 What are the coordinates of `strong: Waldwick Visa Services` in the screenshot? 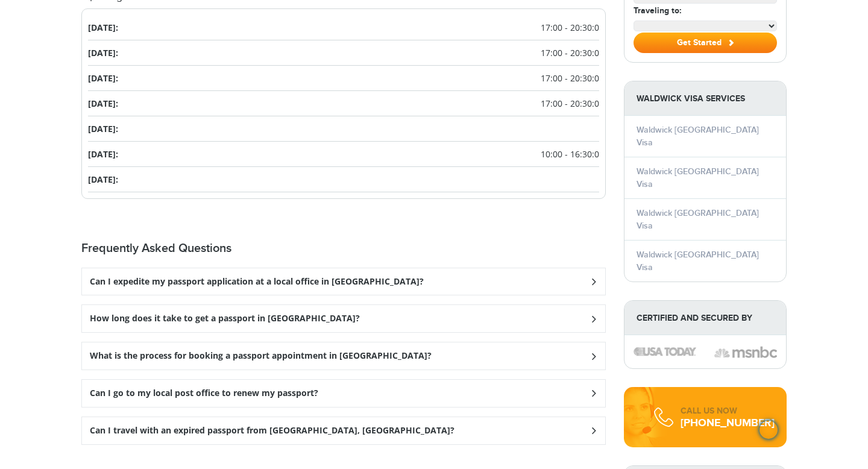 It's located at (706, 98).